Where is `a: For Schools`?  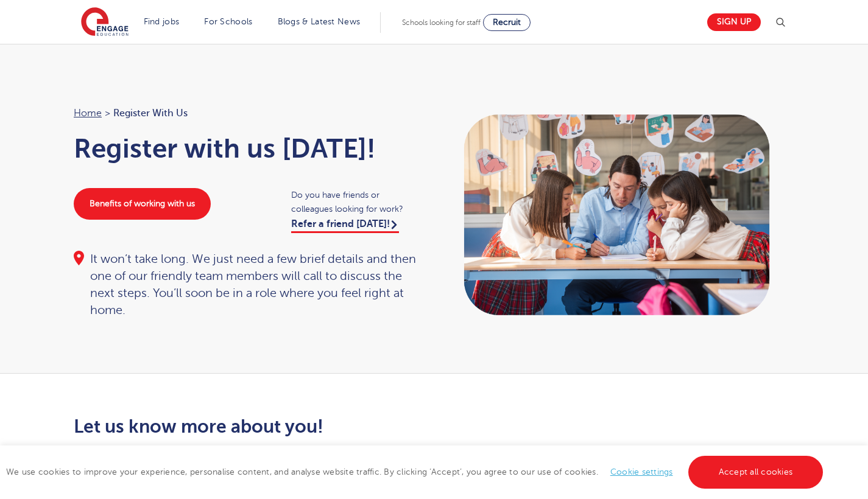
a: For Schools is located at coordinates (228, 21).